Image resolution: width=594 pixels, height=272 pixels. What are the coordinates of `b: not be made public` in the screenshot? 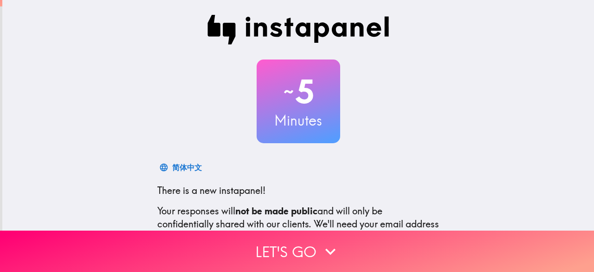 It's located at (276, 210).